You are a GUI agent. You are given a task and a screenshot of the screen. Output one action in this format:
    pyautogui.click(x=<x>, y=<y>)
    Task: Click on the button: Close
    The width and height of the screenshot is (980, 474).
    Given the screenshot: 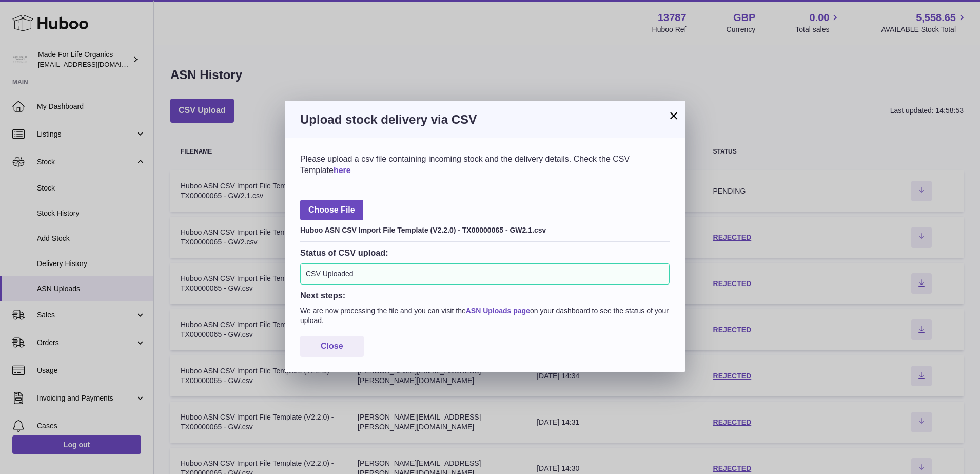 What is the action you would take?
    pyautogui.click(x=332, y=346)
    